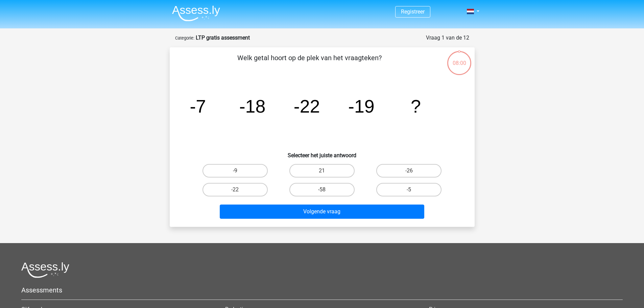  Describe the element at coordinates (322, 190) in the screenshot. I see `label: -58` at that location.